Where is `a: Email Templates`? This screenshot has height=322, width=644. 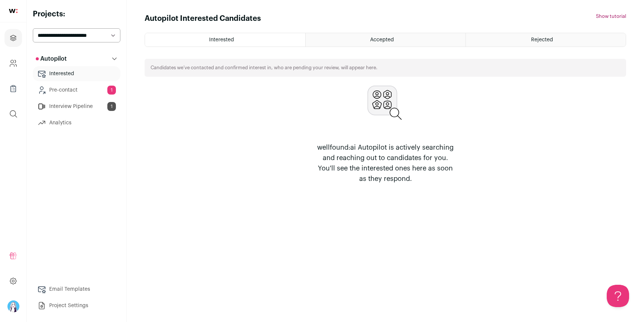 a: Email Templates is located at coordinates (77, 289).